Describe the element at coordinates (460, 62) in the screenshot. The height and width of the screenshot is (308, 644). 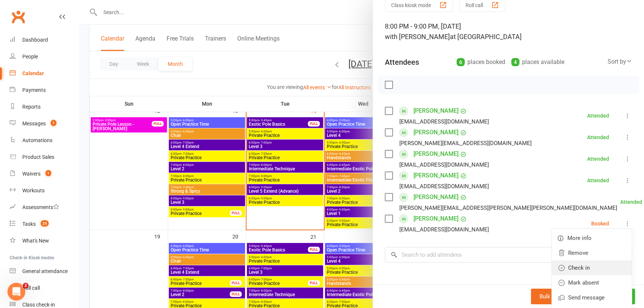
I see `div: 6` at that location.